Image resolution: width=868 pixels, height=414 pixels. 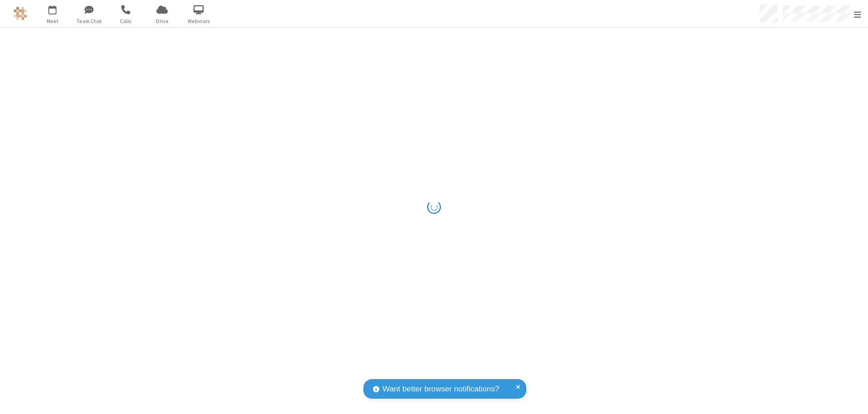 I want to click on span: Want better browser notifications?, so click(x=441, y=389).